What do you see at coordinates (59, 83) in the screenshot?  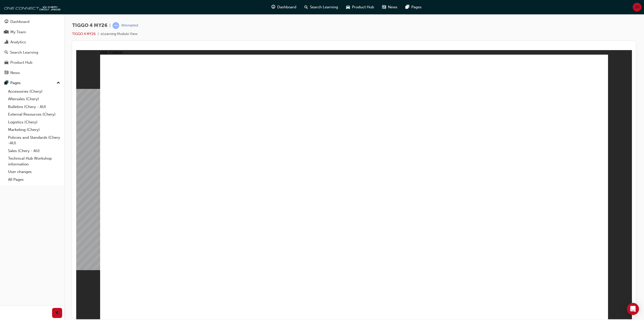 I see `span: up-icon` at bounding box center [59, 83].